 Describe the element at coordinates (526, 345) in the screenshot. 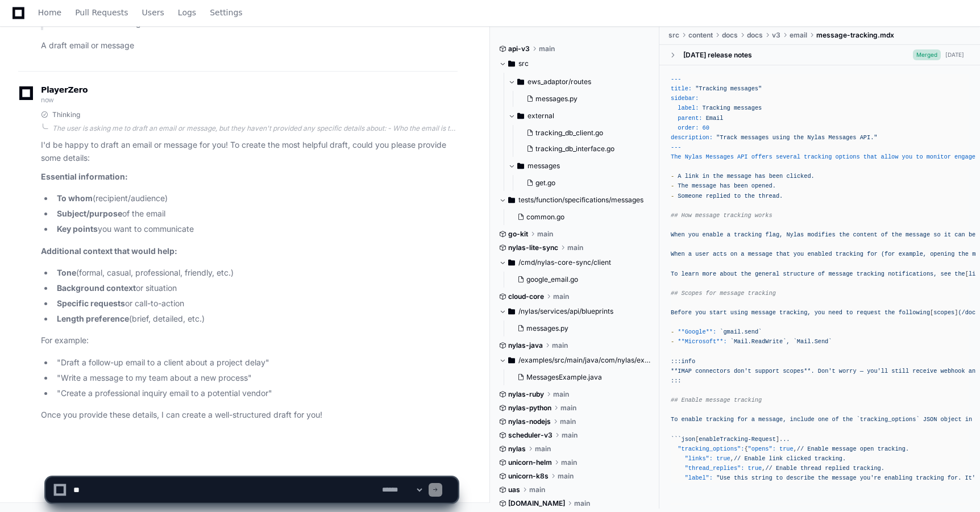

I see `span: nylas-java` at that location.